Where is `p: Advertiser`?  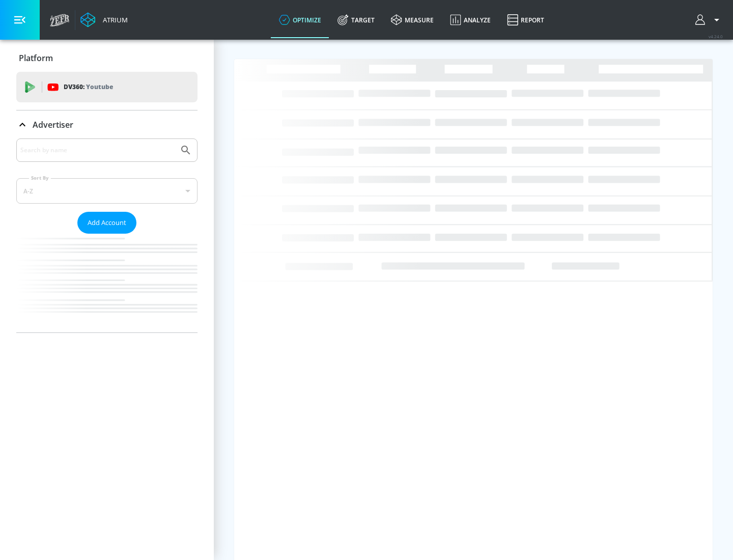 p: Advertiser is located at coordinates (53, 125).